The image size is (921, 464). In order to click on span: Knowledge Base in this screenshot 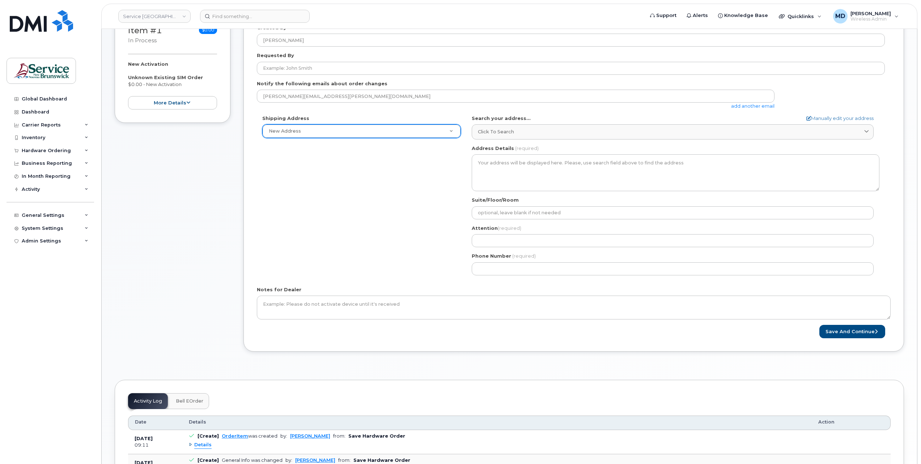, I will do `click(746, 16)`.